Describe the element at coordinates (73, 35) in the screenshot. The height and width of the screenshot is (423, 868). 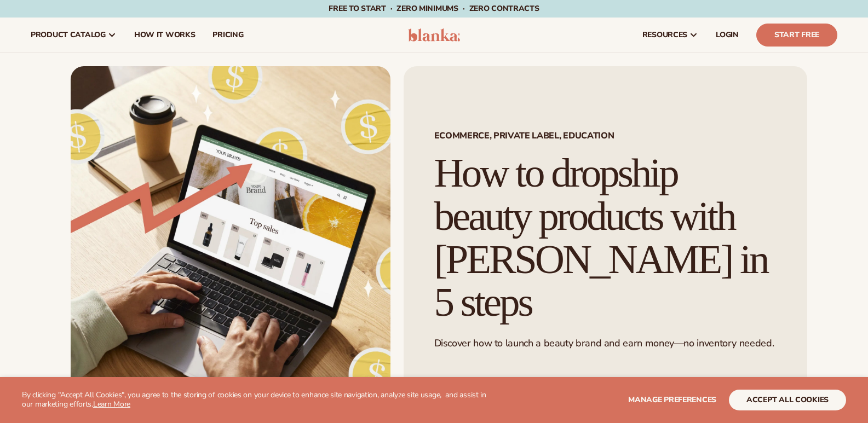
I see `a: product catalog` at that location.